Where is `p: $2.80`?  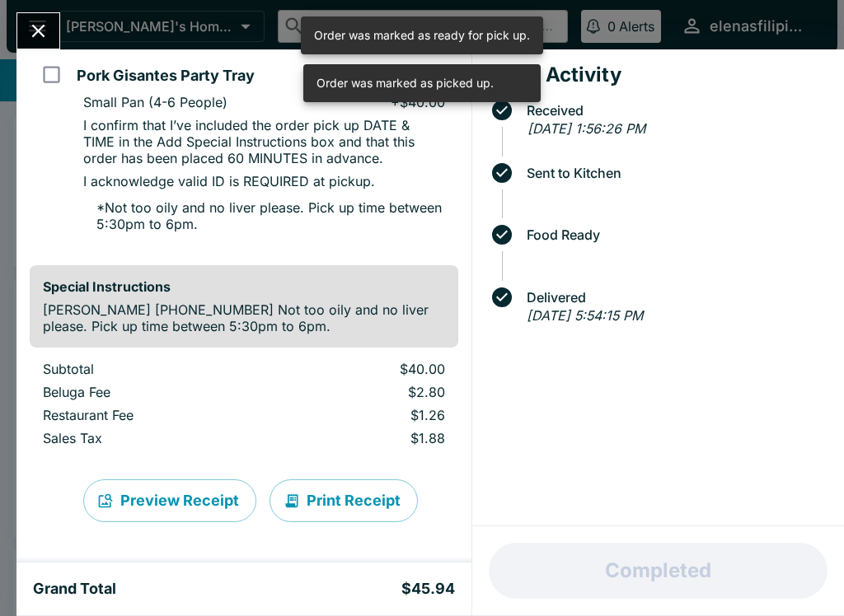 p: $2.80 is located at coordinates (363, 392).